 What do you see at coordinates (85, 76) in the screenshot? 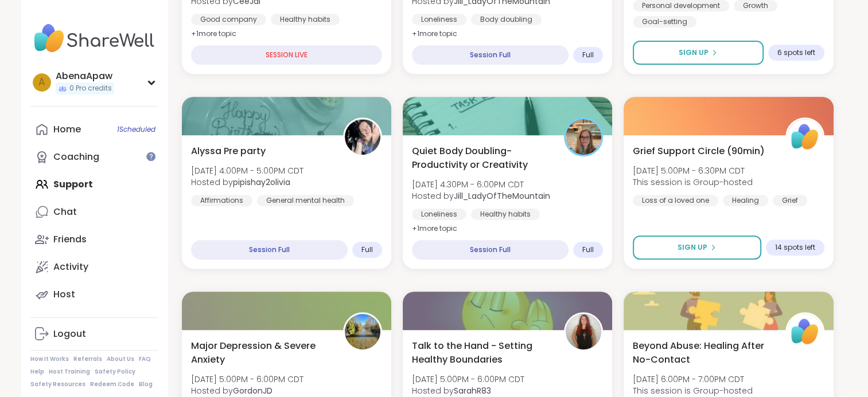
I see `div: AbenaApaw` at bounding box center [85, 76].